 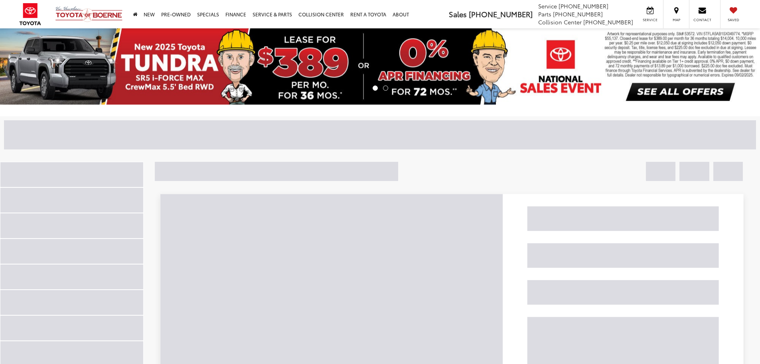 What do you see at coordinates (677, 20) in the screenshot?
I see `span: Map` at bounding box center [677, 20].